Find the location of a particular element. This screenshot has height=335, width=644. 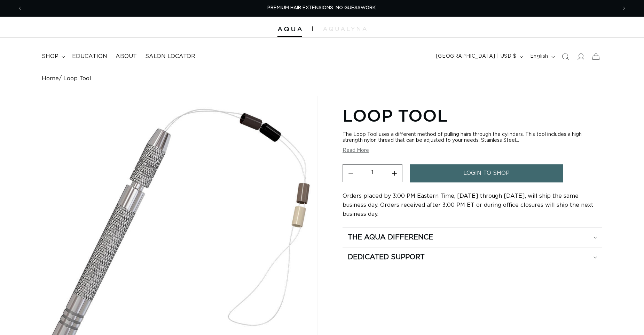

a: About is located at coordinates (126, 56).